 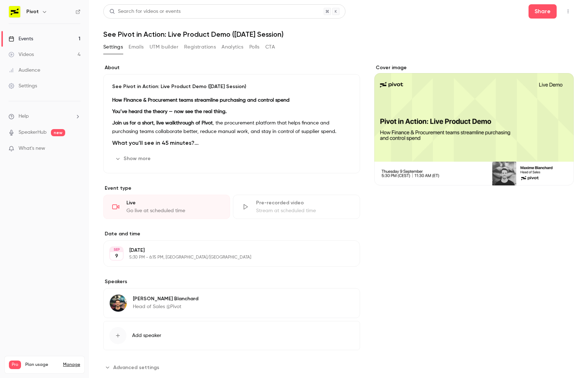 What do you see at coordinates (15, 365) in the screenshot?
I see `span: Pro` at bounding box center [15, 365].